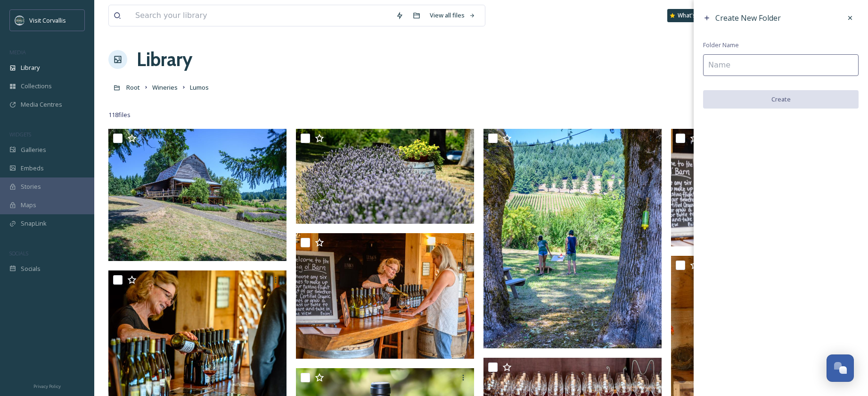 This screenshot has height=396, width=868. Describe the element at coordinates (165, 87) in the screenshot. I see `span: Wineries` at that location.